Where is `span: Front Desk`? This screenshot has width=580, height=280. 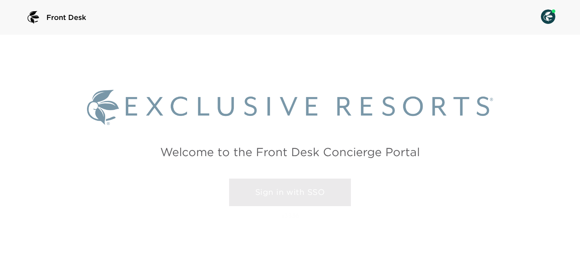 span: Front Desk is located at coordinates (66, 17).